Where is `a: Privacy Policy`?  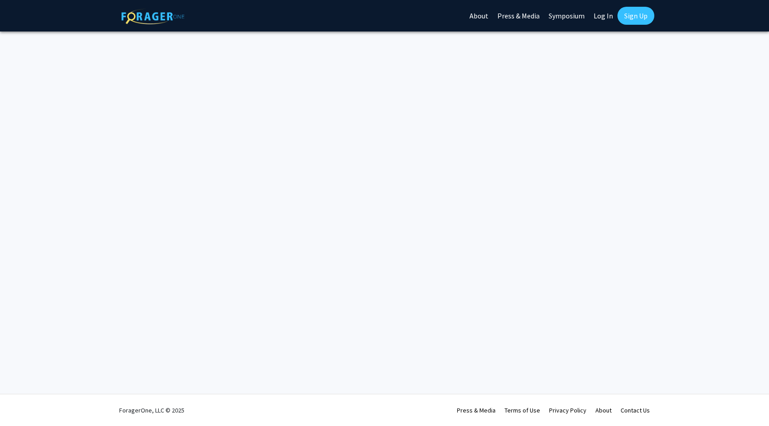 a: Privacy Policy is located at coordinates (567, 410).